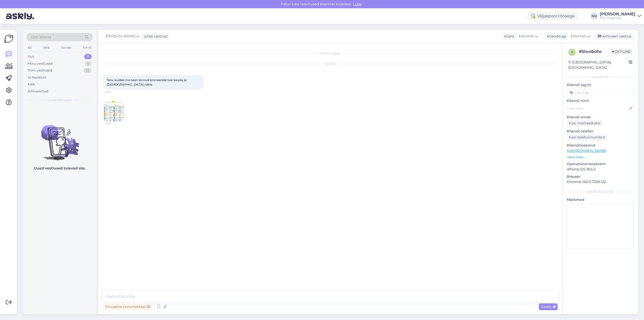 Image resolution: width=644 pixels, height=320 pixels. What do you see at coordinates (600, 131) in the screenshot?
I see `p: Kliendi telefon` at bounding box center [600, 131].